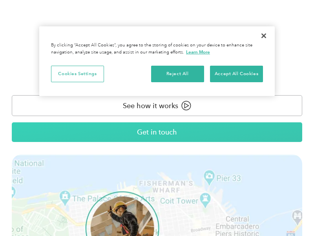 This screenshot has width=314, height=236. Describe the element at coordinates (157, 49) in the screenshot. I see `div: By clicking “Accept All Cookies”, you agree to the storing of cookies on your device to enhance s...` at that location.